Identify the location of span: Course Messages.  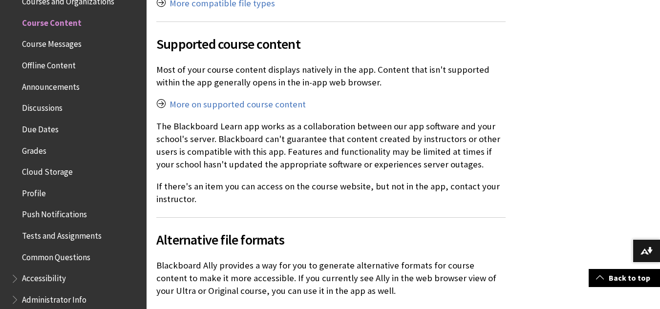
(52, 43).